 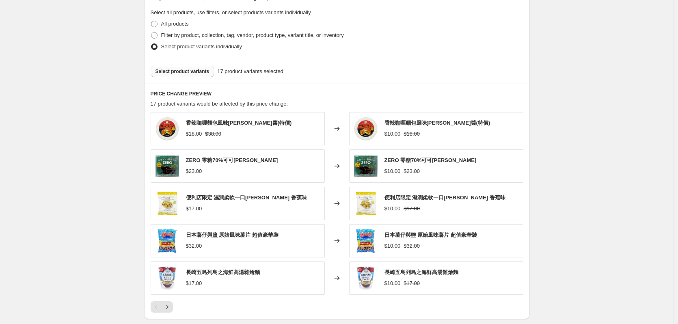 I want to click on strike: $18.00, so click(x=411, y=134).